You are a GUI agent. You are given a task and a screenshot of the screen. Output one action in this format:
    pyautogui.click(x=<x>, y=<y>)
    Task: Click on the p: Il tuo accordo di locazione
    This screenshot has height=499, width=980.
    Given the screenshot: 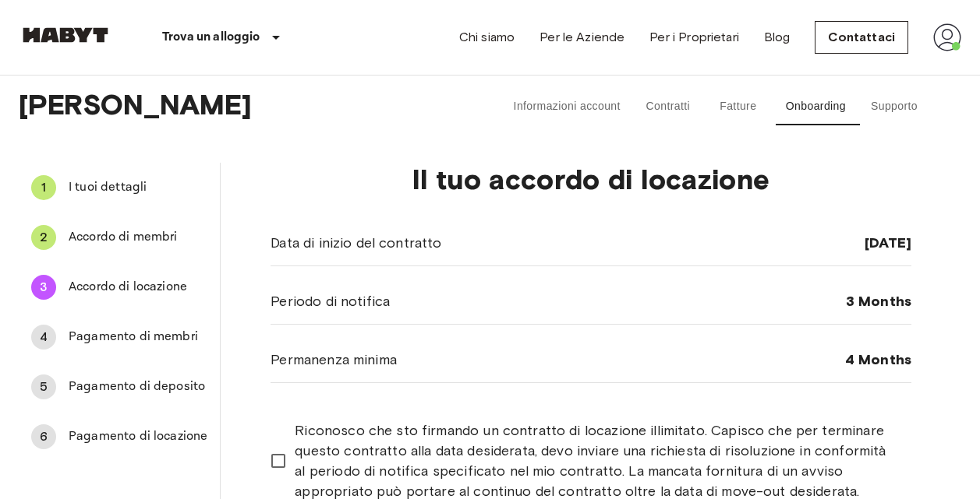 What is the action you would take?
    pyautogui.click(x=591, y=179)
    